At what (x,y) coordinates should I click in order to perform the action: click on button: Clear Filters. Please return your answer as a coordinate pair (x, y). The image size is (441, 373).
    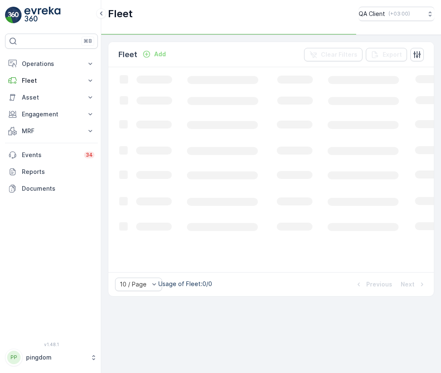
    Looking at the image, I should click on (333, 55).